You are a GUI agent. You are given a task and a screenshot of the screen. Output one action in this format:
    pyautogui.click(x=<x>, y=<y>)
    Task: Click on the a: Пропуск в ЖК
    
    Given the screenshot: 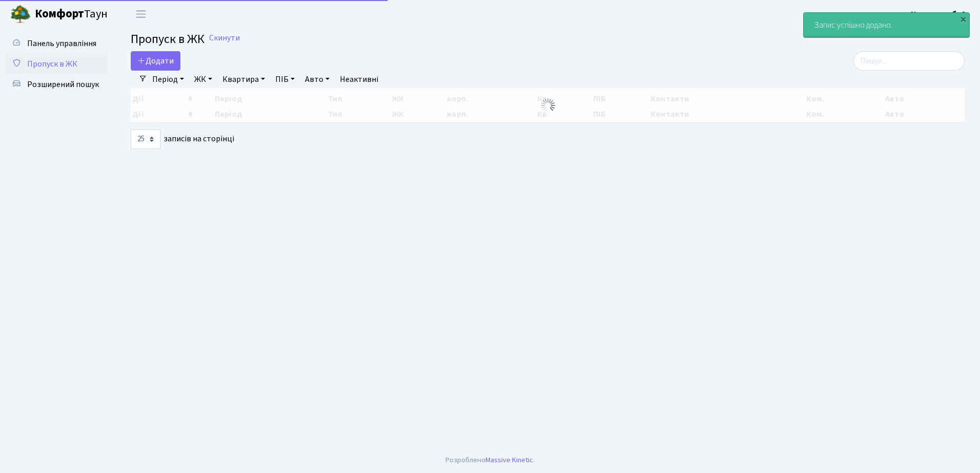 What is the action you would take?
    pyautogui.click(x=56, y=64)
    